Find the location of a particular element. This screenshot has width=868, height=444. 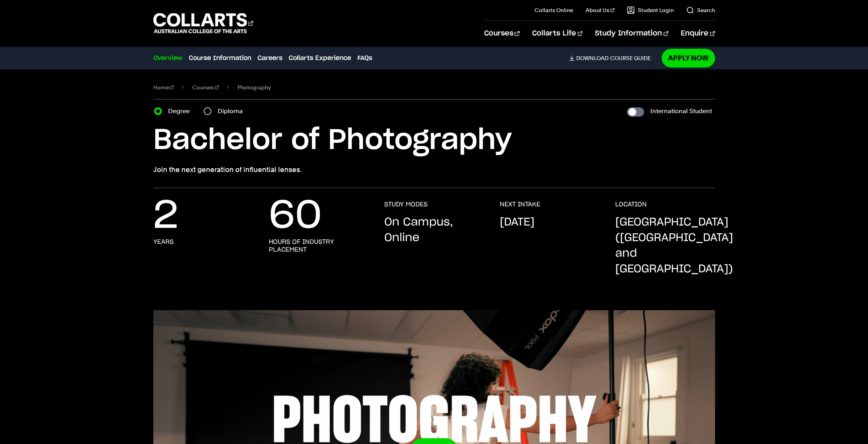

p: 60 is located at coordinates (295, 217).